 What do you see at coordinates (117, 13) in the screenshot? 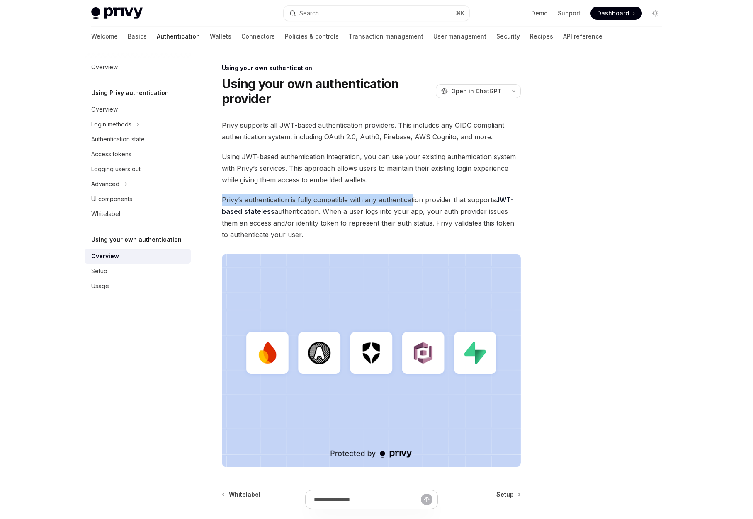
I see `img: light logo` at bounding box center [117, 13].